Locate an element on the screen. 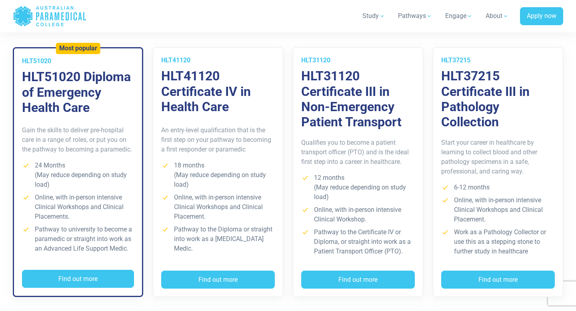 The width and height of the screenshot is (576, 311). li: 12 months (May reduce depending on study load) is located at coordinates (358, 188).